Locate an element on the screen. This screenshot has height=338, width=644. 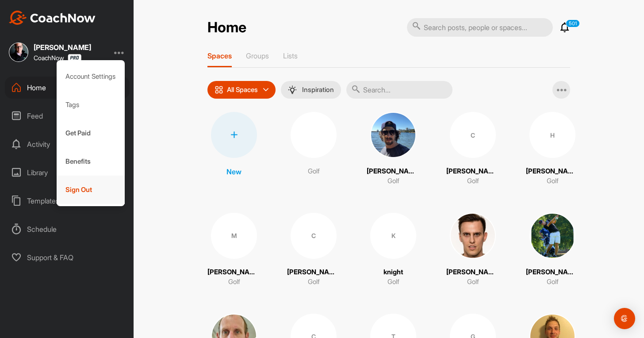
div: Get Paid is located at coordinates (91, 133).